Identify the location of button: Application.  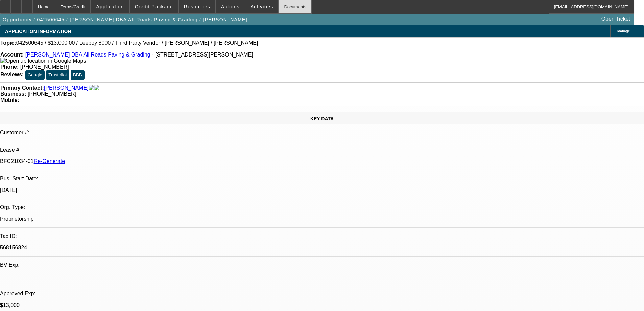
(110, 7).